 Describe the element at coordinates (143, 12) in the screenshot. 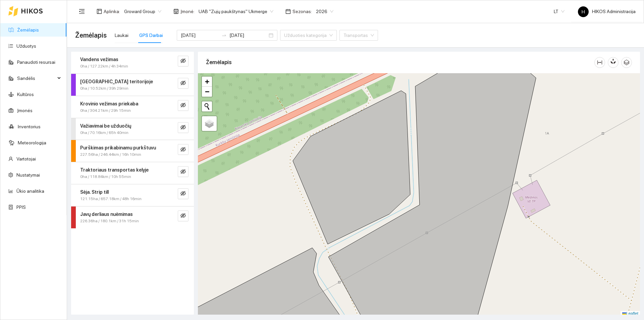

I see `span: Groward Group` at that location.